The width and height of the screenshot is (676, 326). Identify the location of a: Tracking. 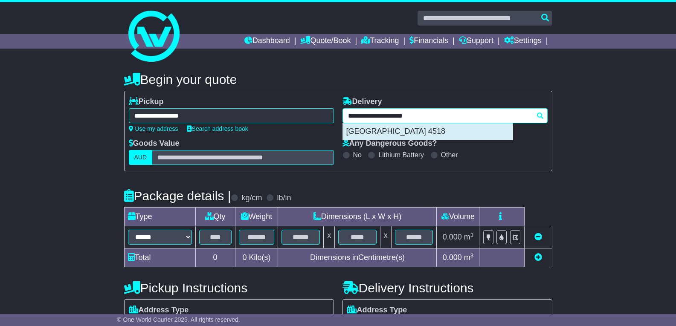
(380, 41).